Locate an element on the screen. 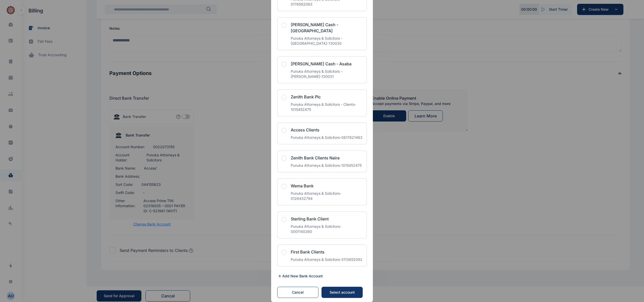 This screenshot has height=302, width=644. div: Punuka Attorneys & Solicitors - 0126432794 is located at coordinates (326, 196).